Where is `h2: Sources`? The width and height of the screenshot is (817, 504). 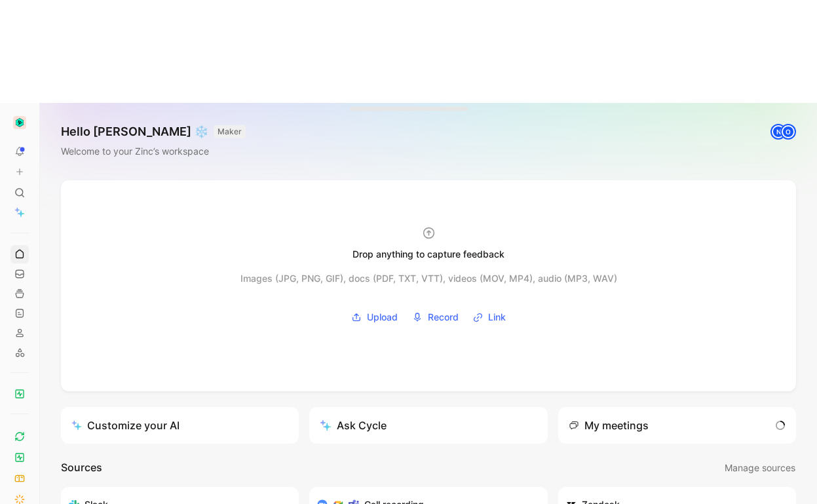
h2: Sources is located at coordinates (81, 468).